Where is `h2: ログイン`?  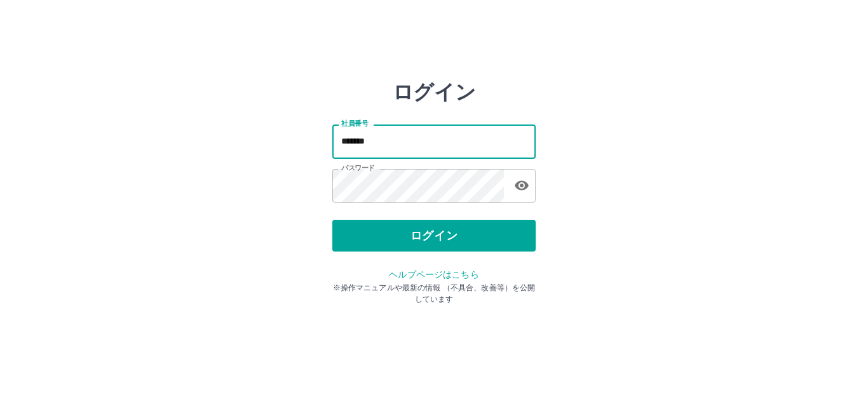
h2: ログイン is located at coordinates (434, 93).